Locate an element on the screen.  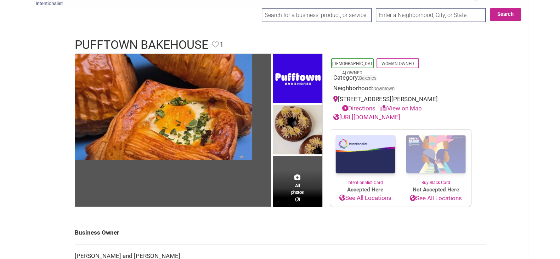
a: Bakeries is located at coordinates (368, 78).